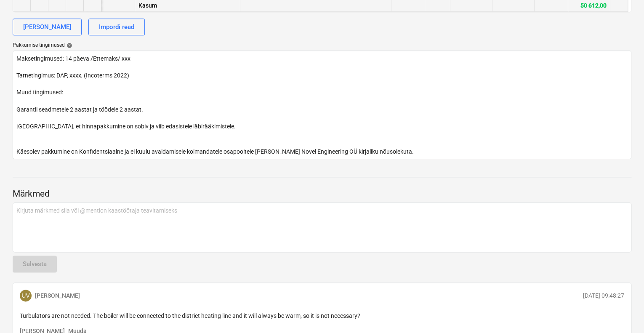 The width and height of the screenshot is (644, 333). Describe the element at coordinates (322, 105) in the screenshot. I see `textarea: Maksetingimused: 14 päeva /Ettemaks/ xxx Tarnetingimus: DAP, xxxx, (Incoterms 2022) Muud tingimus...` at that location.